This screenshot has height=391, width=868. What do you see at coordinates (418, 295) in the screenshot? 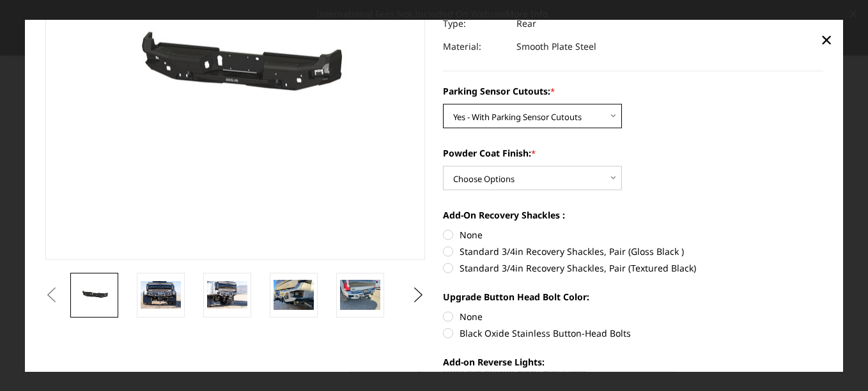
I see `button: Next` at bounding box center [418, 295].